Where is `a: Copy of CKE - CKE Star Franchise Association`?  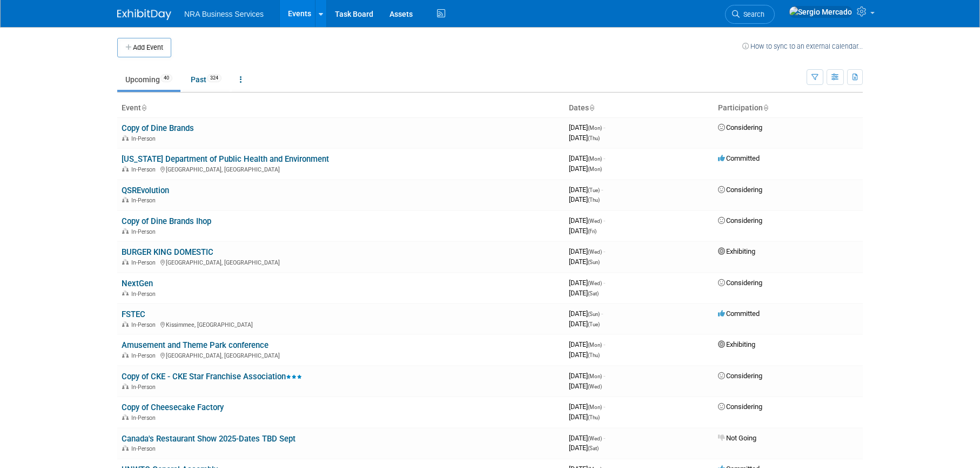
a: Copy of CKE - CKE Star Franchise Association is located at coordinates (212, 376).